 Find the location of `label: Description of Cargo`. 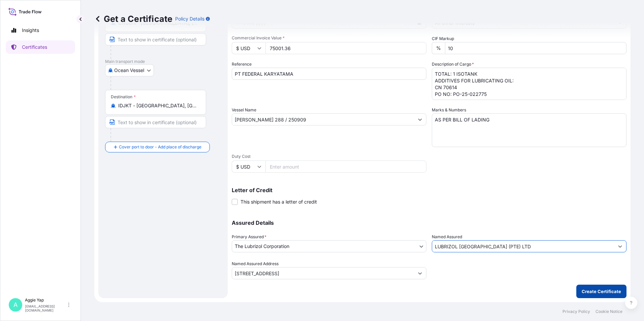

label: Description of Cargo is located at coordinates (453, 64).